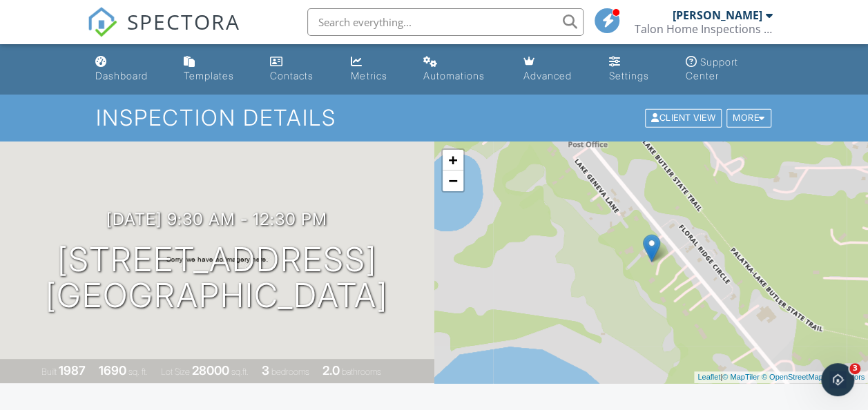 The height and width of the screenshot is (410, 868). What do you see at coordinates (748, 118) in the screenshot?
I see `div: More` at bounding box center [748, 118].